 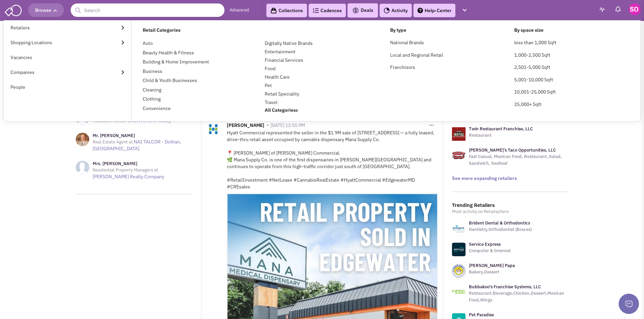 What do you see at coordinates (499, 223) in the screenshot?
I see `a: Brident Dental & Orthodontics` at bounding box center [499, 223].